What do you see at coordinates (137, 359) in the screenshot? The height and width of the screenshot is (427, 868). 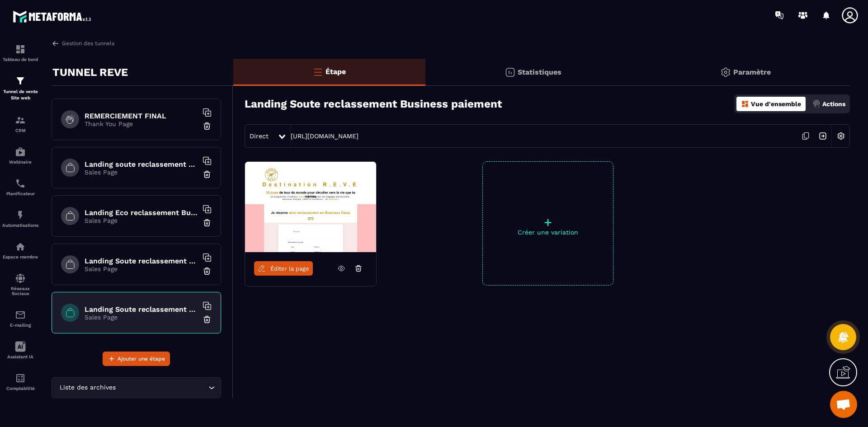 I see `button: Ajouter une étape` at bounding box center [137, 359].